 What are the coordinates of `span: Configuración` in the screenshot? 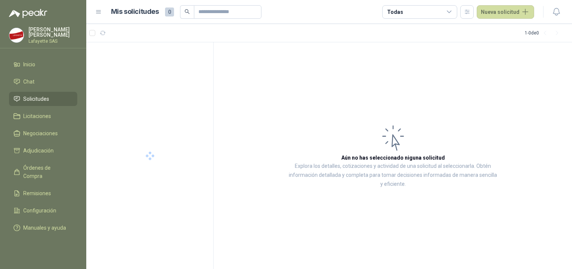 It's located at (40, 211).